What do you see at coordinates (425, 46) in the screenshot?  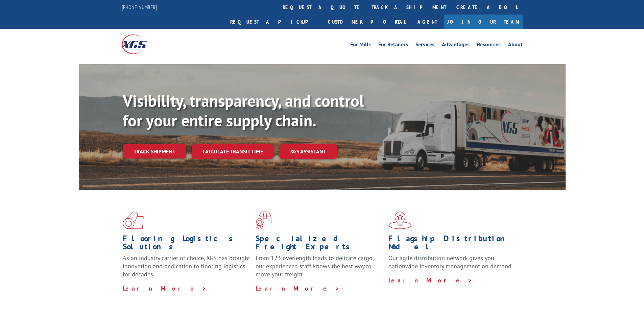 I see `a: Services` at bounding box center [425, 46].